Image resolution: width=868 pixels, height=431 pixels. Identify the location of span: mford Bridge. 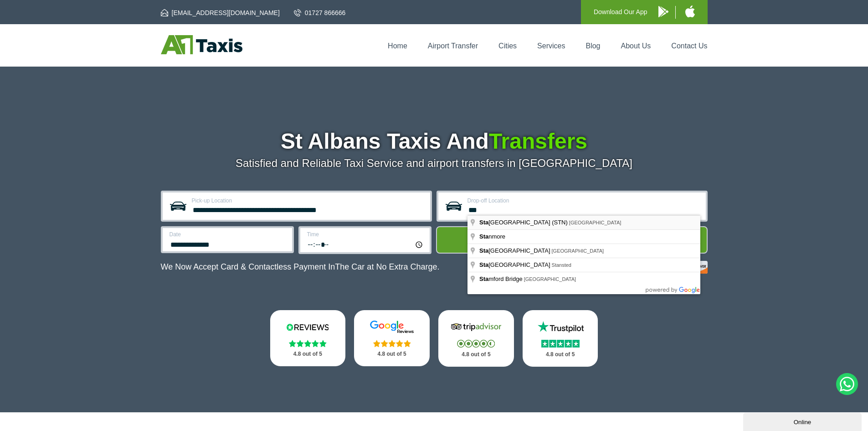
(501, 279).